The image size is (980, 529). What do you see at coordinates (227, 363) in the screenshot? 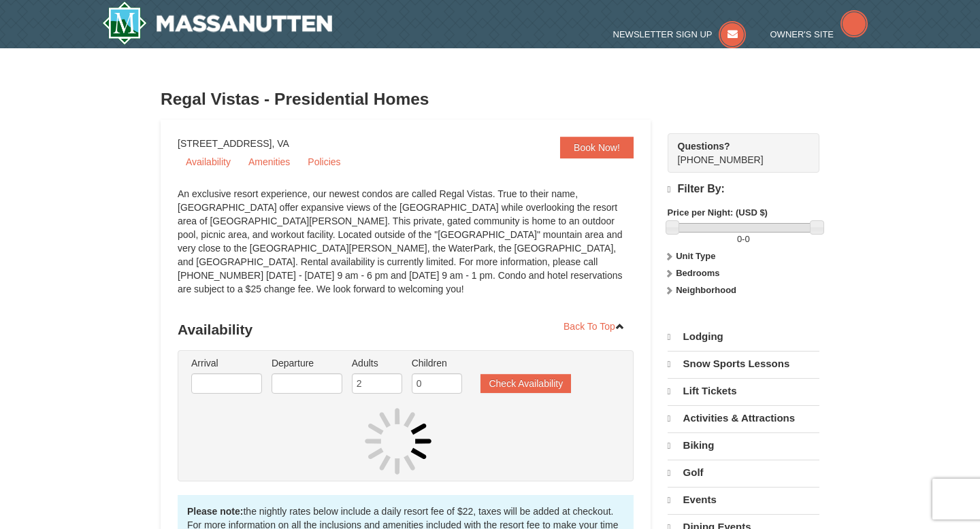
I see `label: Arrival` at bounding box center [227, 363].